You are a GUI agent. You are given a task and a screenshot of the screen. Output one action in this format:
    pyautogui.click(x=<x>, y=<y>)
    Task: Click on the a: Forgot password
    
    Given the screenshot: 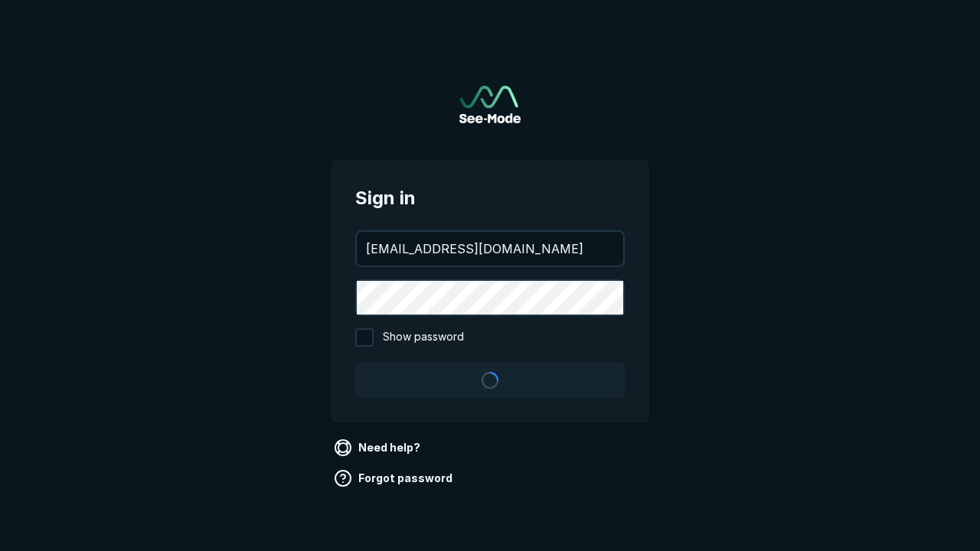 What is the action you would take?
    pyautogui.click(x=394, y=478)
    